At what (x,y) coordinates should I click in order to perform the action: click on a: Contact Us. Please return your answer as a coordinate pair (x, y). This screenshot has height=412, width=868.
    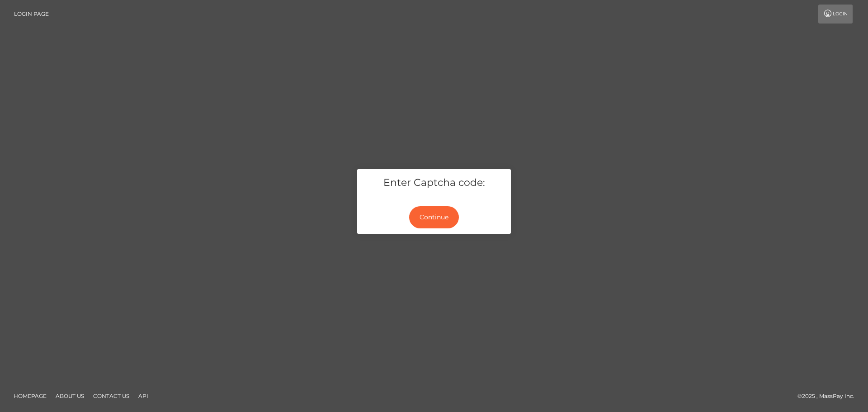
    Looking at the image, I should click on (111, 396).